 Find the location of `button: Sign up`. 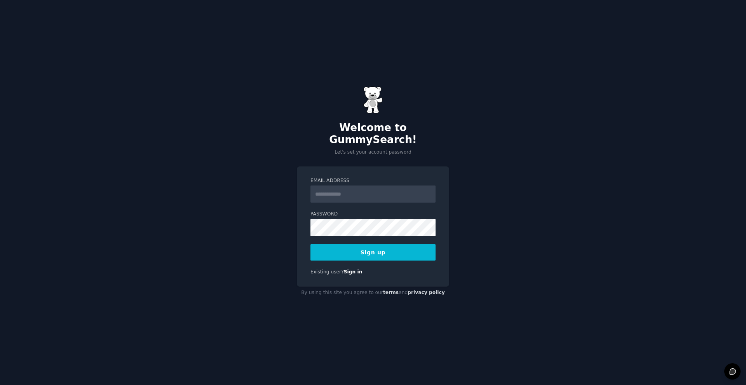

button: Sign up is located at coordinates (373, 252).